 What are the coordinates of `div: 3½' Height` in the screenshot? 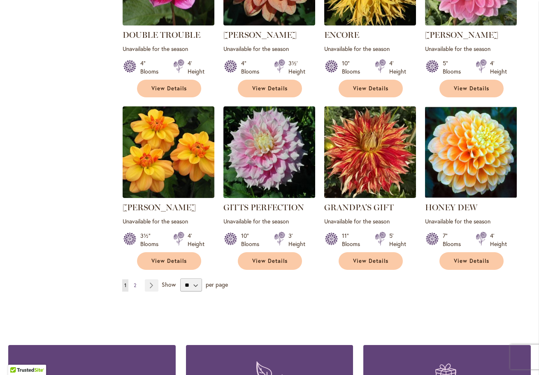 It's located at (297, 67).